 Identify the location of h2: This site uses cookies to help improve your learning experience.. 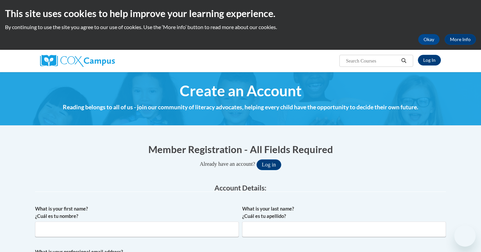
(241, 13).